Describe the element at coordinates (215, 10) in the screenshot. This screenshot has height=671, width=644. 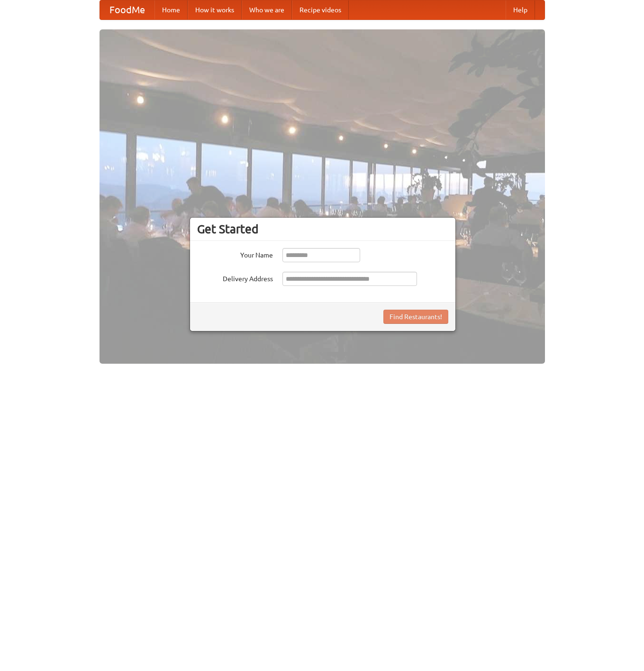
I see `a: How it works` at that location.